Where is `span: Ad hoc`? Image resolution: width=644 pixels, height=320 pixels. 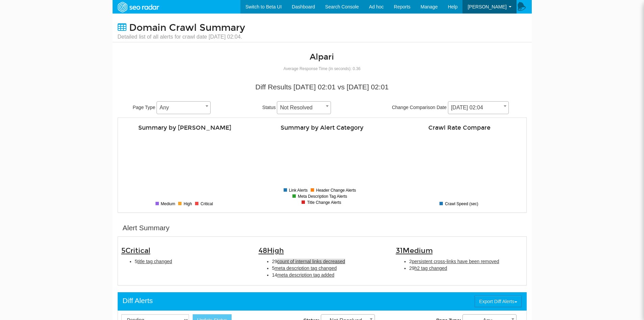 span: Ad hoc is located at coordinates (376, 7).